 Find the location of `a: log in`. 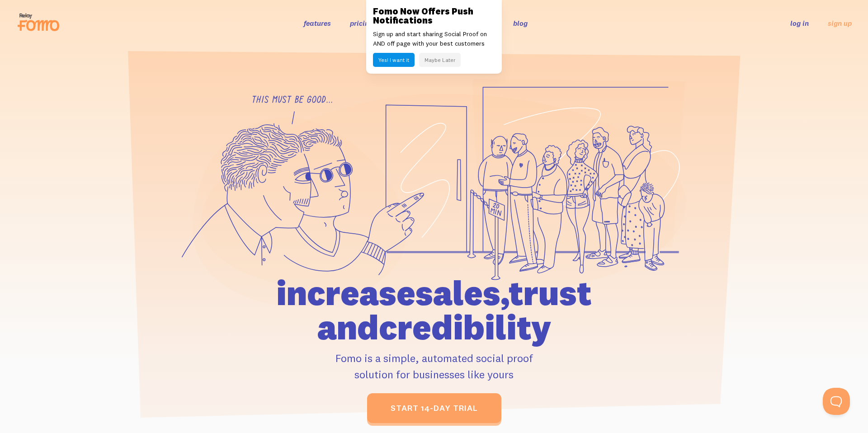

a: log in is located at coordinates (799, 23).